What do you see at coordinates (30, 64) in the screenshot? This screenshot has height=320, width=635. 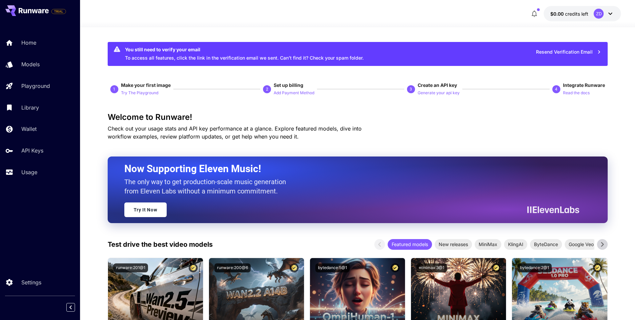 I see `p: Models` at bounding box center [30, 64].